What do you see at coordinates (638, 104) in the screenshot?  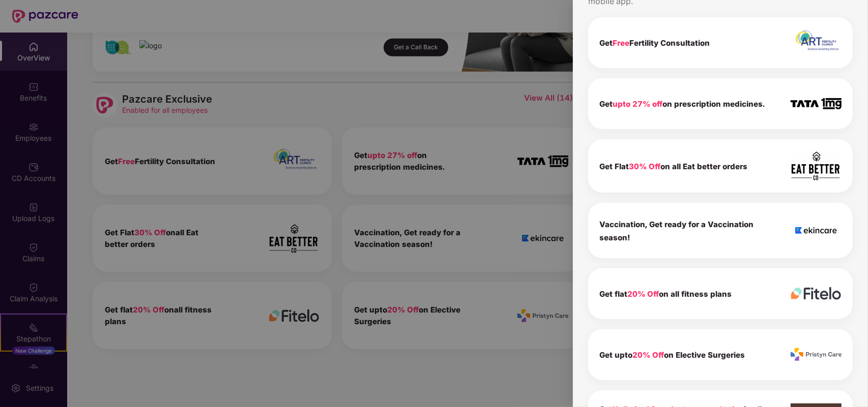 I see `span: upto 27% off` at bounding box center [638, 104].